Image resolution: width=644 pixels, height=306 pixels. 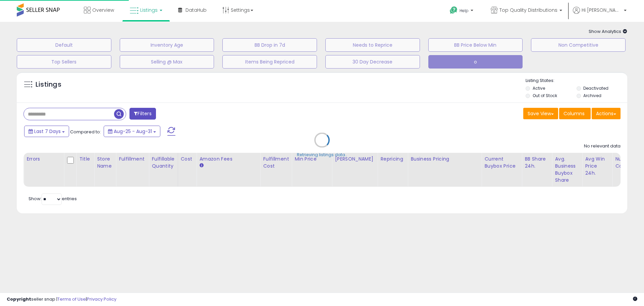 I want to click on span: Help, so click(x=464, y=10).